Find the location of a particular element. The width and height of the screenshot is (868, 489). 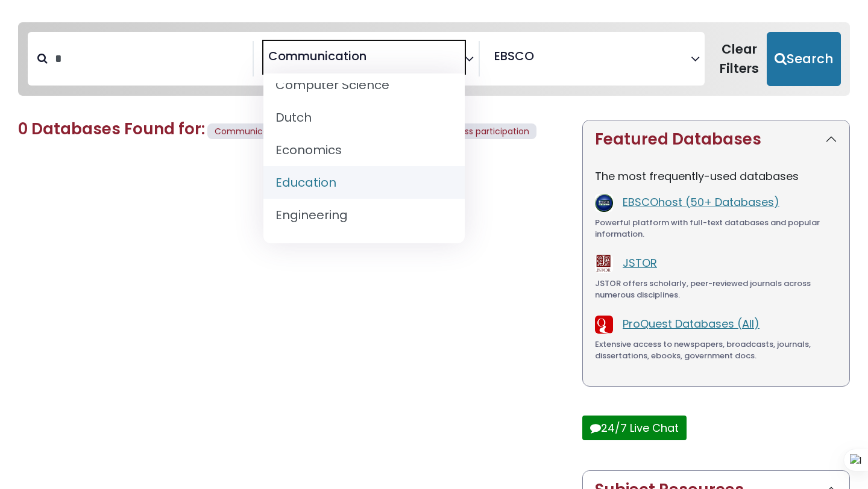

li: Engineering is located at coordinates (364, 215).